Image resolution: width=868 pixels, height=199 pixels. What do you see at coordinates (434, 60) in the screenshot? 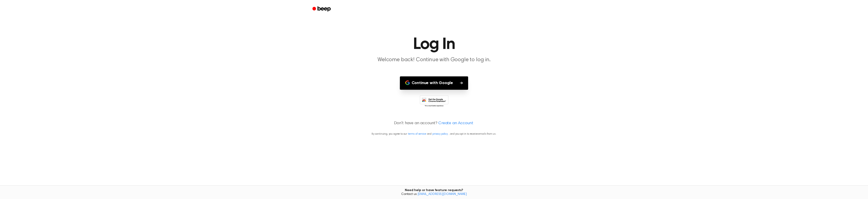
I see `p: Welcome back! Continue with Google to log in.` at bounding box center [434, 60].